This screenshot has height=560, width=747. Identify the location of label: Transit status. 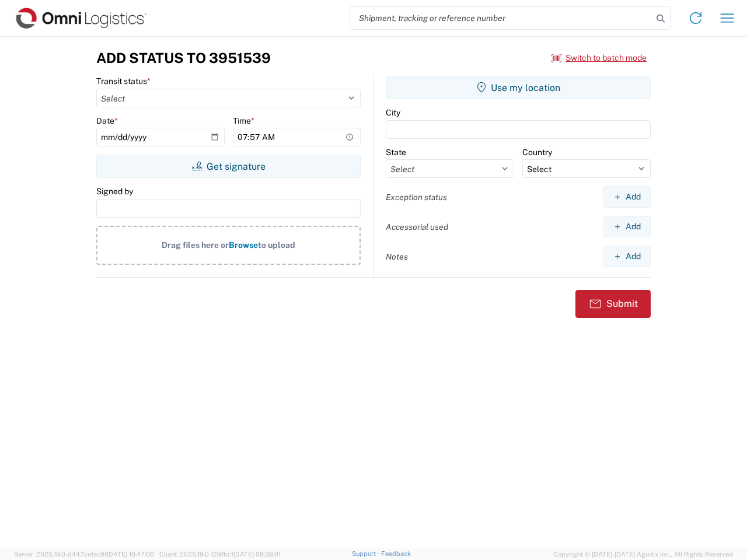
(123, 81).